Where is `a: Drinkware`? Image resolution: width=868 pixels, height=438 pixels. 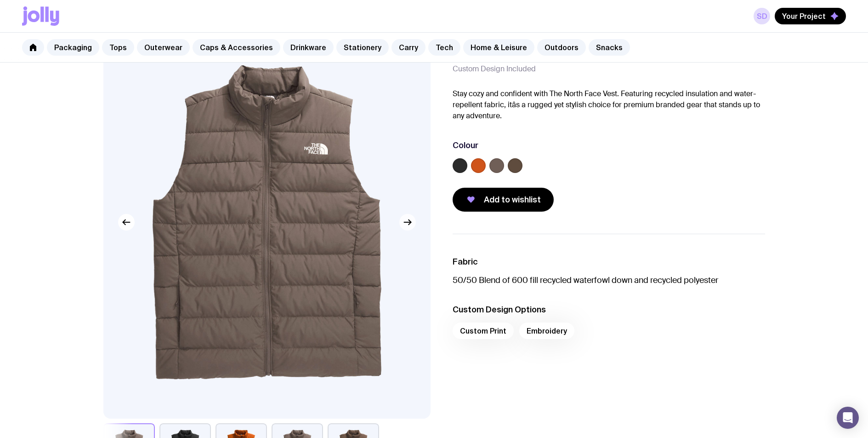 a: Drinkware is located at coordinates (308, 47).